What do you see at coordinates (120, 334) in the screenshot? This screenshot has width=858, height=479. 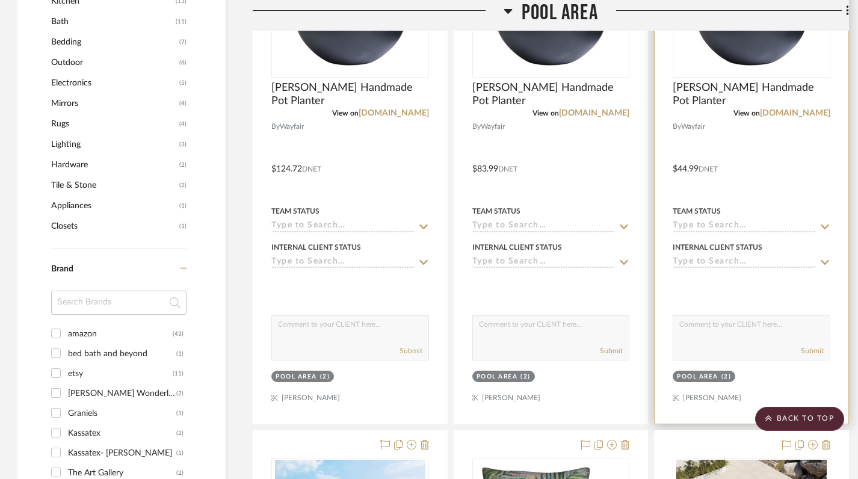 I see `div: amazon` at bounding box center [120, 334].